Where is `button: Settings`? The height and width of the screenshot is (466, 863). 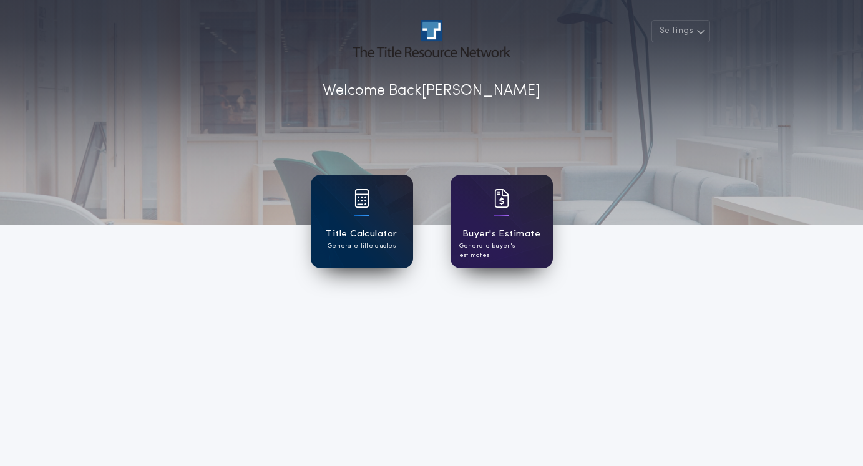 button: Settings is located at coordinates (681, 31).